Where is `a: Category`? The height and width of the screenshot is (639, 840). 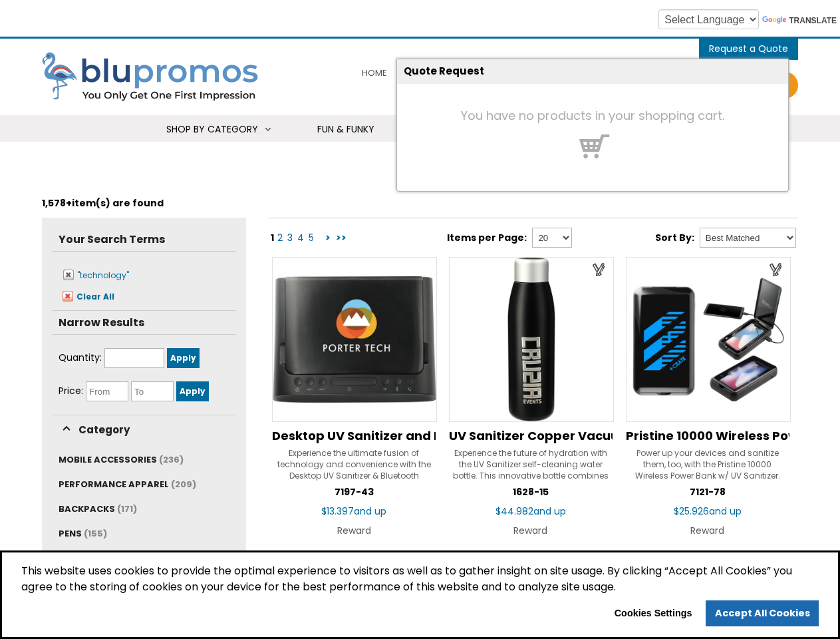
a: Category is located at coordinates (95, 430).